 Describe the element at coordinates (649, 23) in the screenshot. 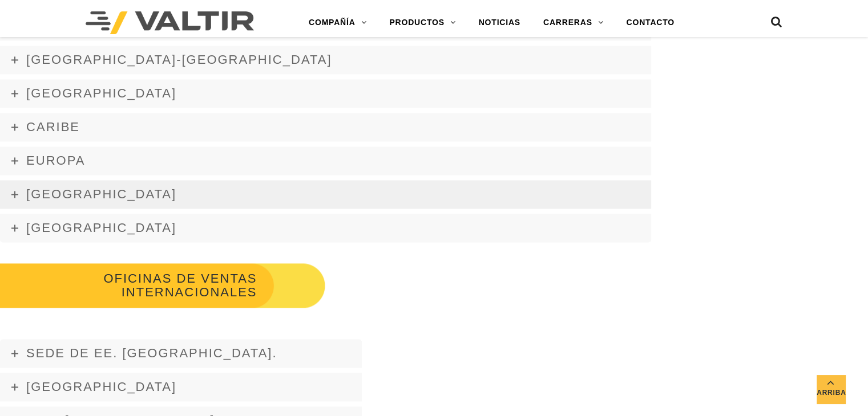

I see `a: CONTACTO` at that location.